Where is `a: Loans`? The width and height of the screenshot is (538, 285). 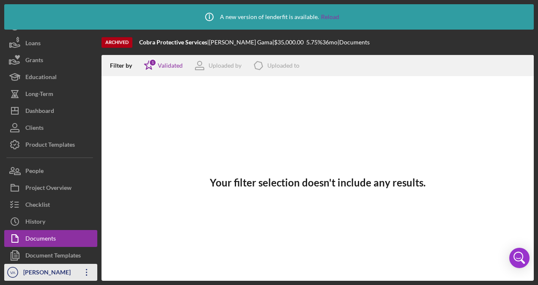 a: Loans is located at coordinates (51, 43).